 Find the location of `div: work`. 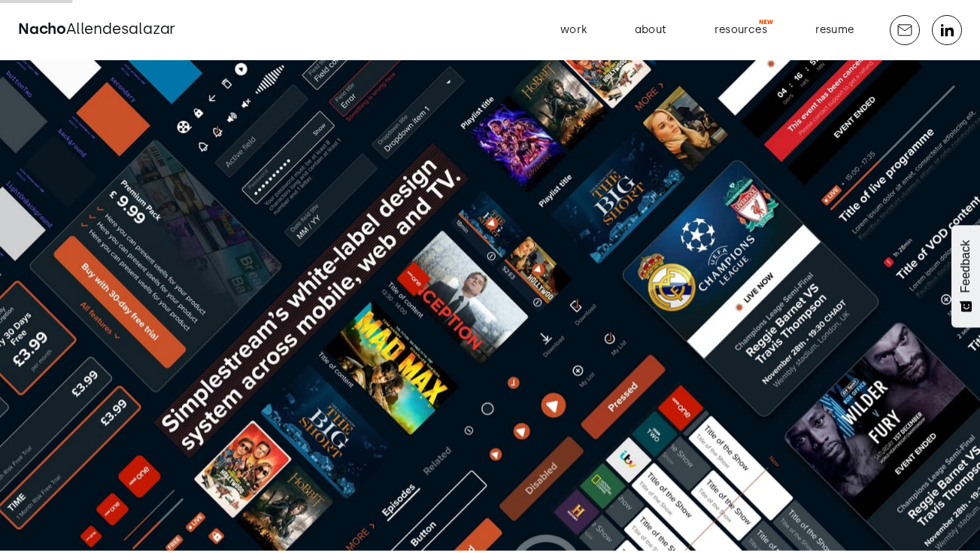

div: work is located at coordinates (573, 30).